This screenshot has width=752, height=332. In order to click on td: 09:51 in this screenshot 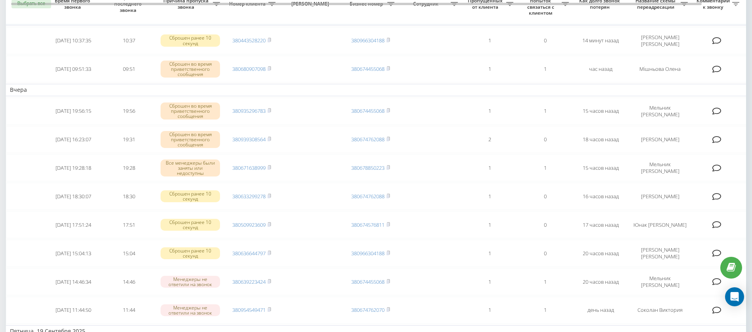, I will do `click(129, 69)`.